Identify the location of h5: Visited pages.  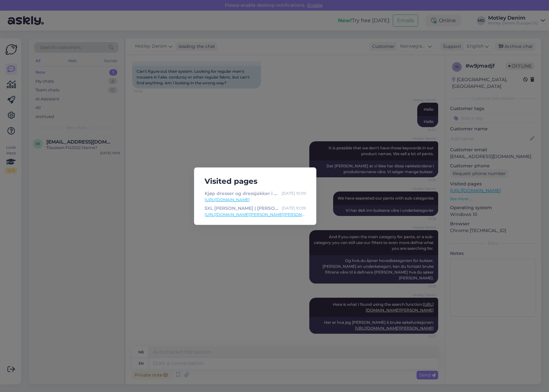
(255, 181).